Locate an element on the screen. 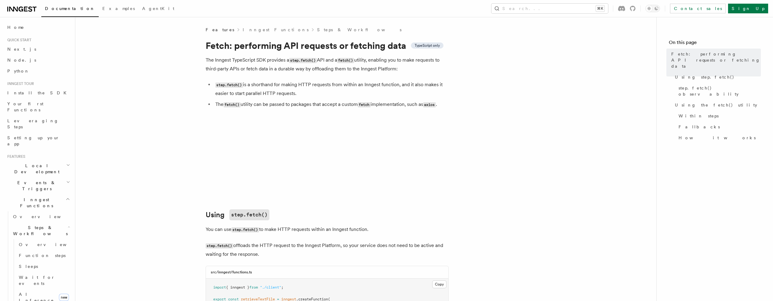 Image resolution: width=773 pixels, height=301 pixels. button: Copy is located at coordinates (439, 285).